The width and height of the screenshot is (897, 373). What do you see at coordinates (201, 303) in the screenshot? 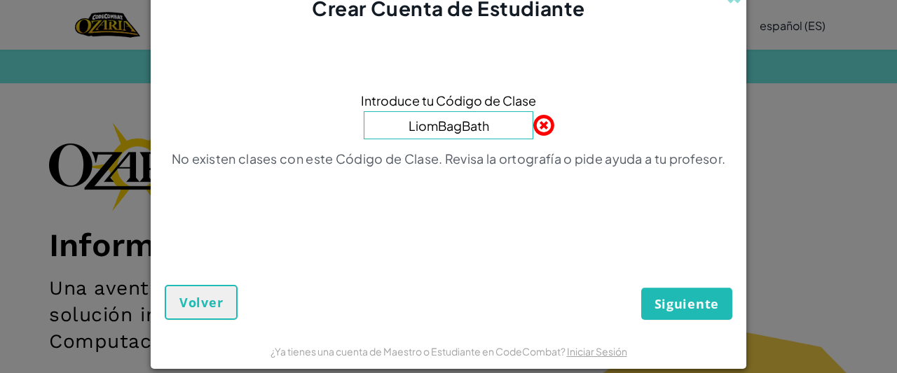
I see `span: Volver` at bounding box center [201, 303].